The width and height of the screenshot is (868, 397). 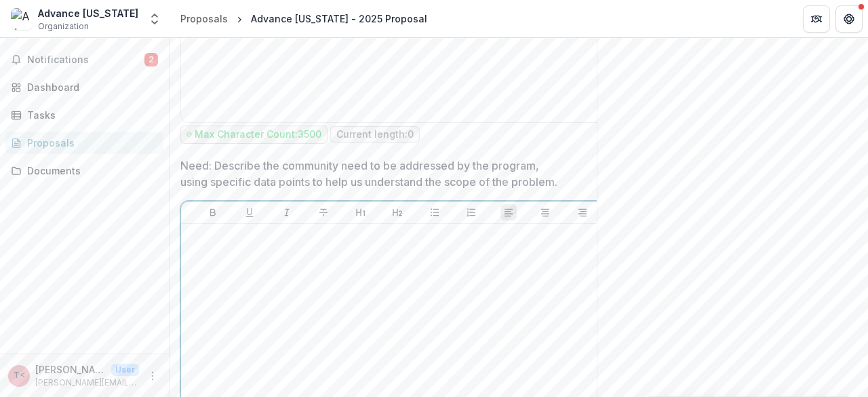 I want to click on button: Heading 2, so click(x=397, y=212).